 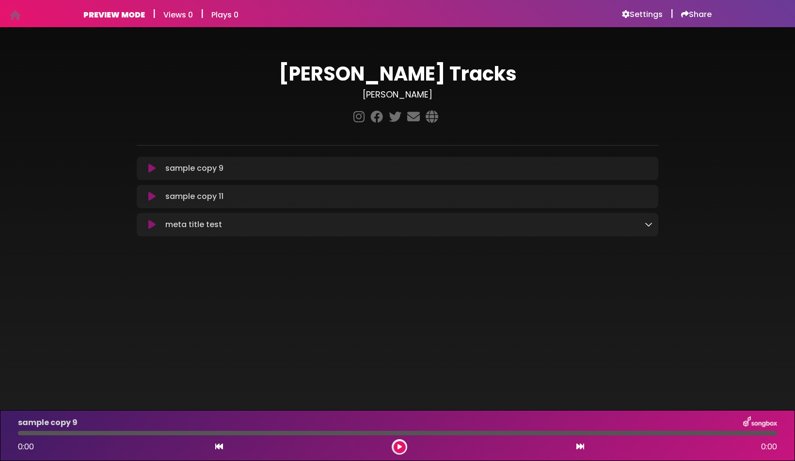 What do you see at coordinates (696, 15) in the screenshot?
I see `h6: Share` at bounding box center [696, 15].